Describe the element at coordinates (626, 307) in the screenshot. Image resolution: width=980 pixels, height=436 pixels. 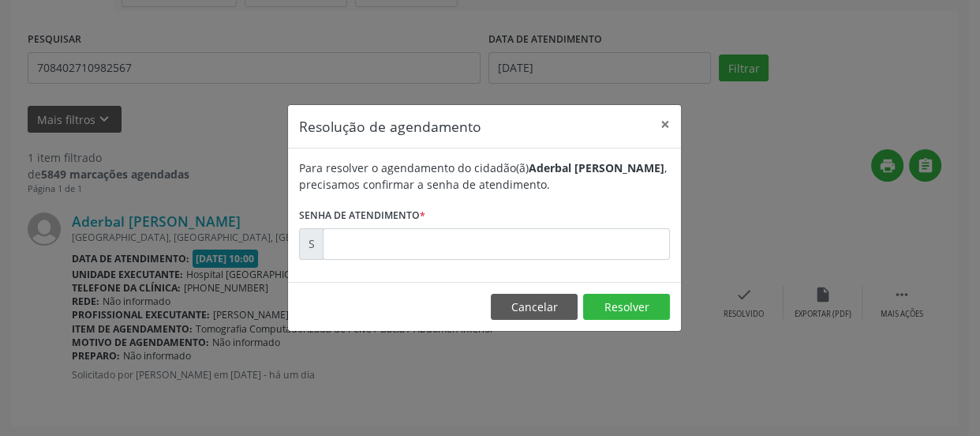
I see `button: Resolver` at that location.